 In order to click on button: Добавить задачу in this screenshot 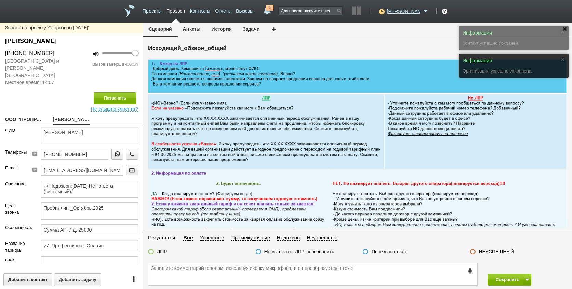, I will do `click(78, 279)`.